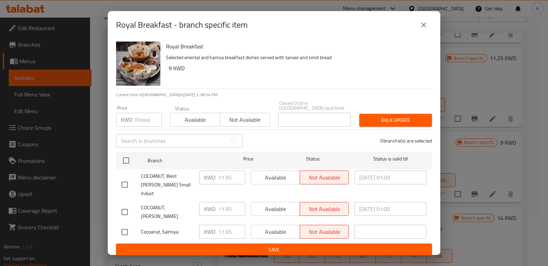  What do you see at coordinates (274, 250) in the screenshot?
I see `span: Save` at bounding box center [274, 250].